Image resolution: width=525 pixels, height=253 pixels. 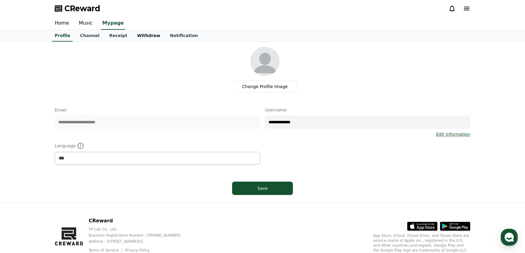 What do you see at coordinates (118, 36) in the screenshot?
I see `a: Receipt` at bounding box center [118, 36].